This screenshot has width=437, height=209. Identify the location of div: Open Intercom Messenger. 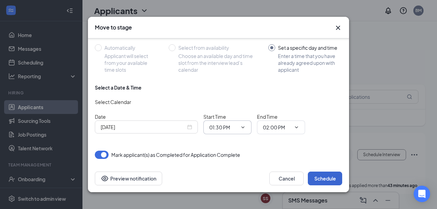
(422, 194).